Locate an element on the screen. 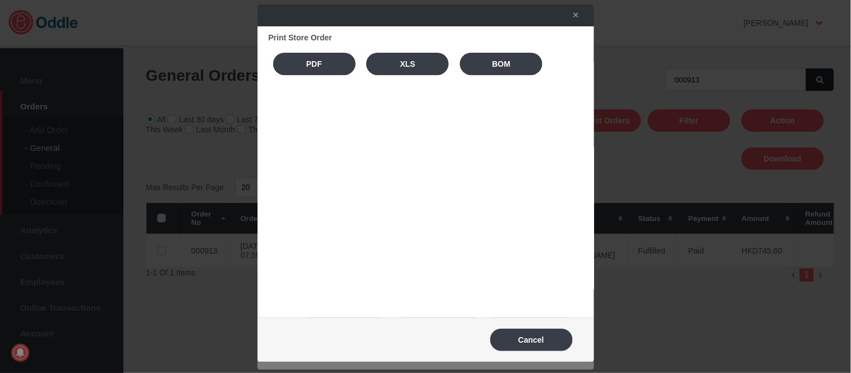 The height and width of the screenshot is (373, 851). button: XLS is located at coordinates (407, 64).